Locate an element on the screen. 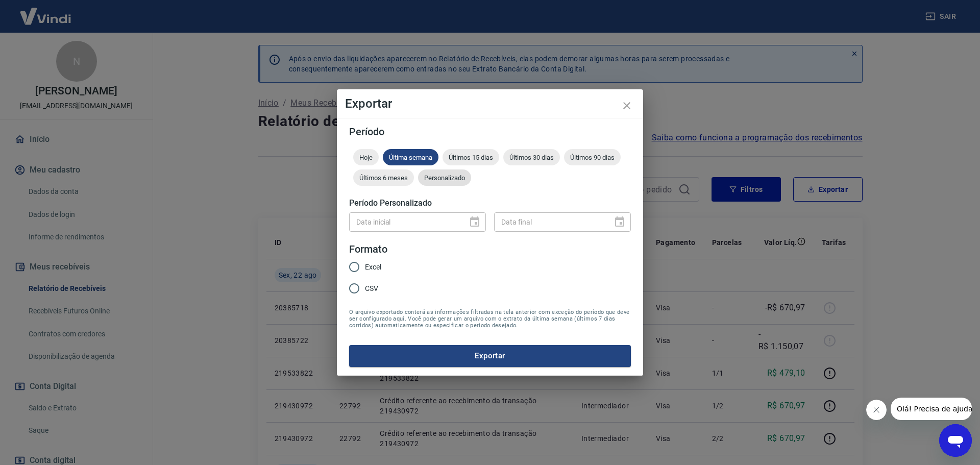 The height and width of the screenshot is (465, 980). span: Excel is located at coordinates (373, 267).